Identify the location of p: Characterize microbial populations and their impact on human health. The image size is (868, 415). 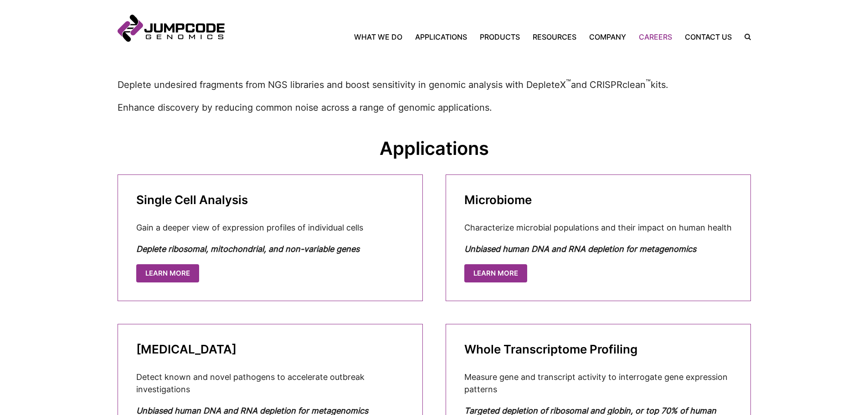
(598, 227).